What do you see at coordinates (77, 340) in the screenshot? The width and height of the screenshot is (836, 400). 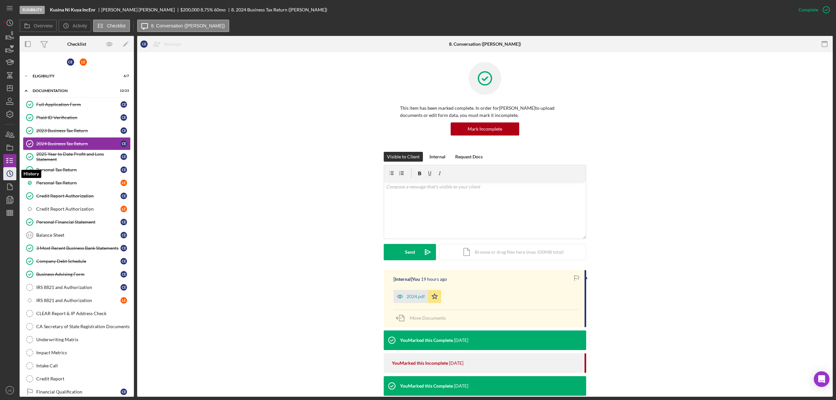 I see `a: Underwriting Matrix` at bounding box center [77, 340].